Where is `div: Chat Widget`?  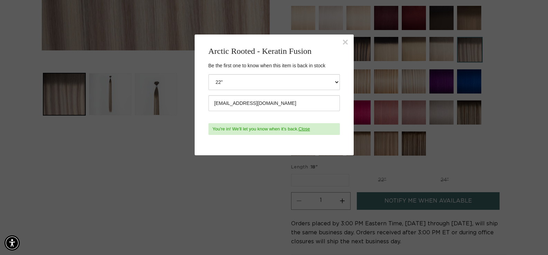
div: Chat Widget is located at coordinates (530, 239).